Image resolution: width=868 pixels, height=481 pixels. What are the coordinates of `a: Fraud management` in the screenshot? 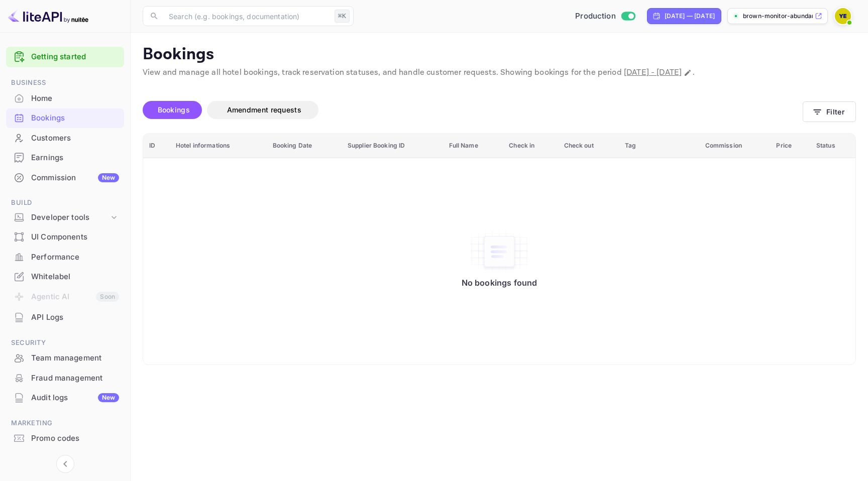 It's located at (65, 378).